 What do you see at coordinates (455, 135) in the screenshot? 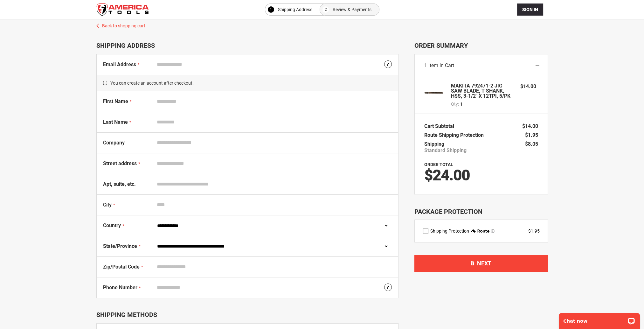
I see `th: Route Shipping Protection` at bounding box center [455, 135].